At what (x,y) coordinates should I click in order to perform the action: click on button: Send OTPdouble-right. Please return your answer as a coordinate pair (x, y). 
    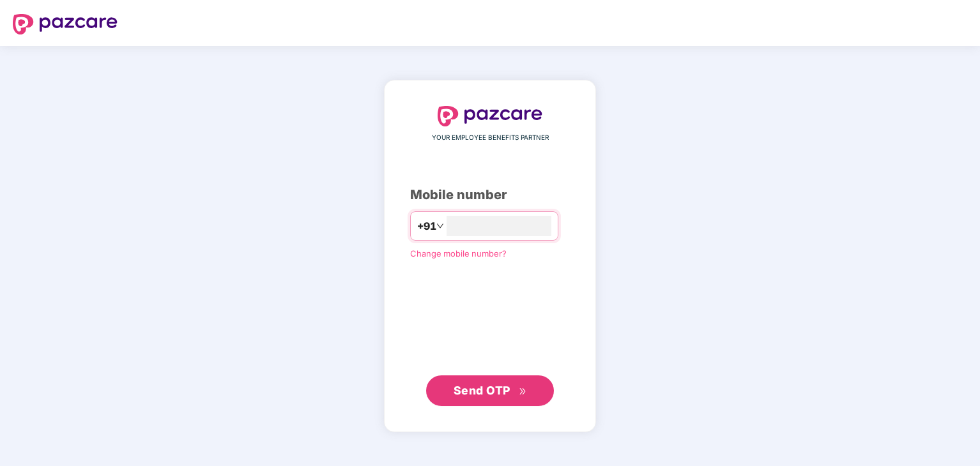
    Looking at the image, I should click on (490, 391).